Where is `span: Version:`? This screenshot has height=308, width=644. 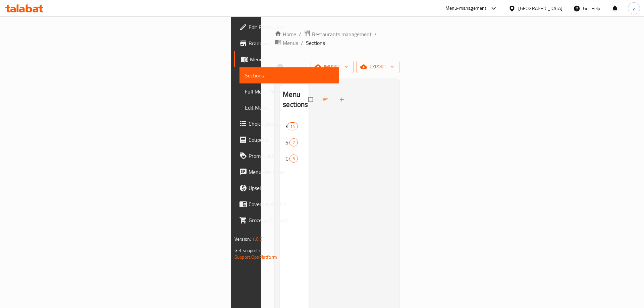
span: Version: is located at coordinates (243, 239).